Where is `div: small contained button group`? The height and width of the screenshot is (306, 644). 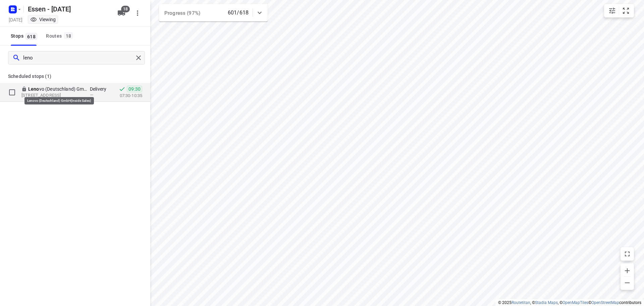
div: small contained button group is located at coordinates (619, 10).